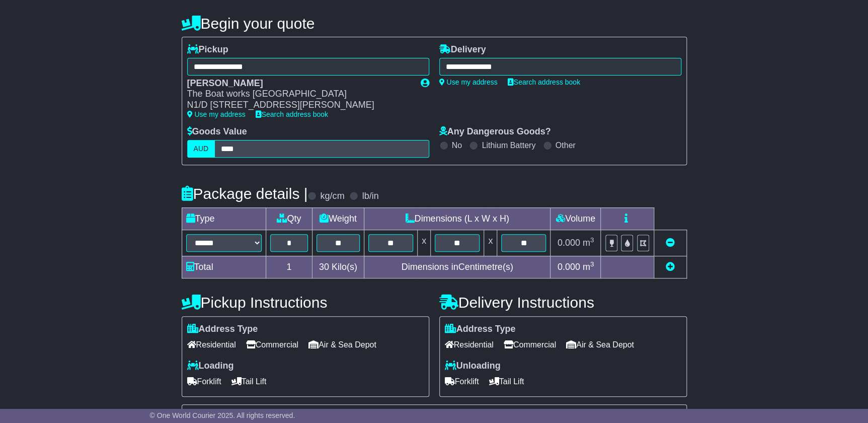 Image resolution: width=868 pixels, height=423 pixels. What do you see at coordinates (457, 218) in the screenshot?
I see `td: Dimensions (L x W x H)` at bounding box center [457, 218].